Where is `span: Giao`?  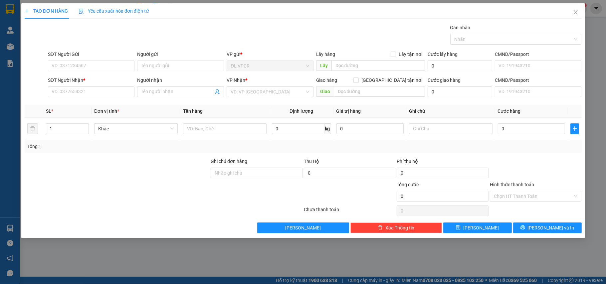 span: Giao is located at coordinates (324, 91).